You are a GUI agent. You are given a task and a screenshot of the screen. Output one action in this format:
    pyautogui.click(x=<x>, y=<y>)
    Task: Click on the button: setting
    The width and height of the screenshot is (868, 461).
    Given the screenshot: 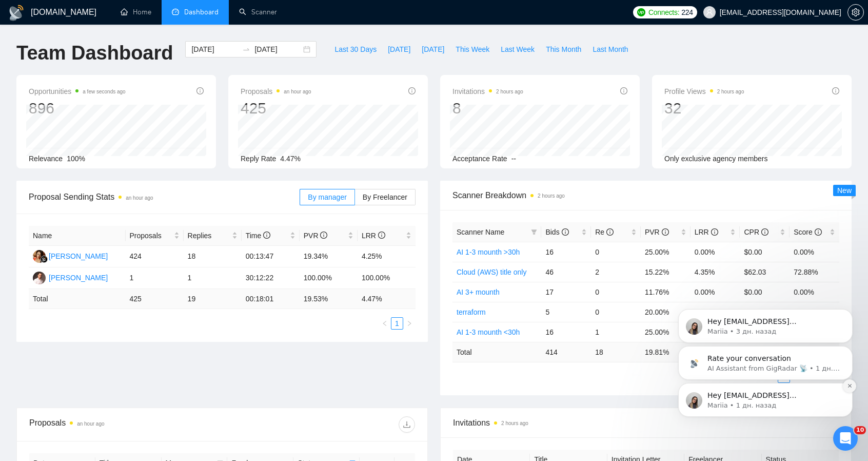 What is the action you would take?
    pyautogui.click(x=856, y=12)
    